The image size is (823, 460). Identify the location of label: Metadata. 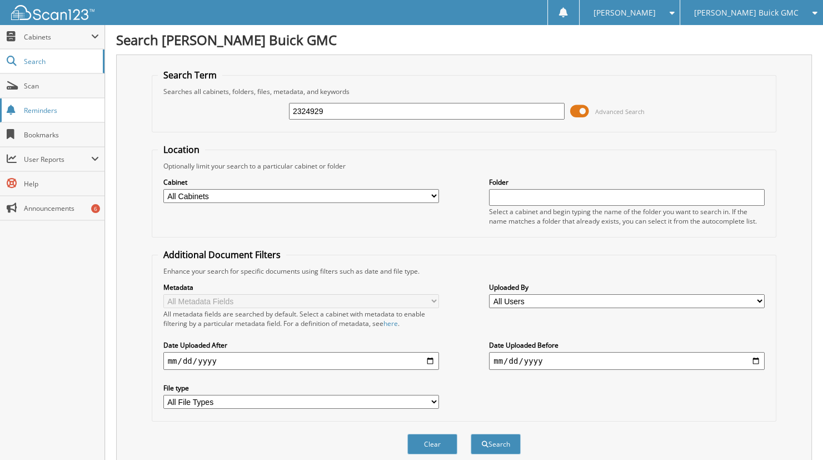
(301, 287).